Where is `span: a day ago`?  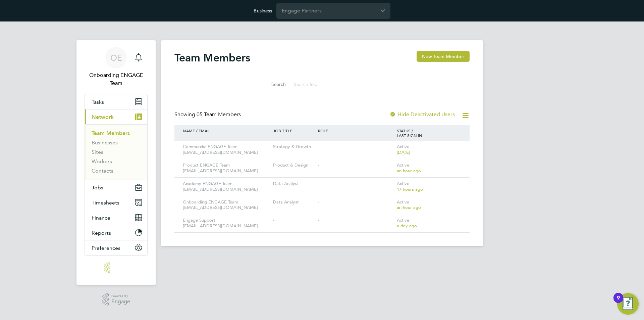
span: a day ago is located at coordinates (407, 225).